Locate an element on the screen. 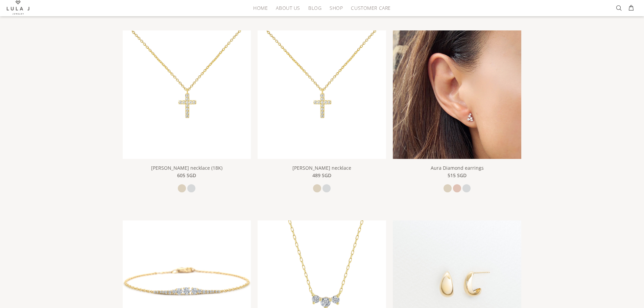 Image resolution: width=644 pixels, height=308 pixels. span: Blog is located at coordinates (315, 8).